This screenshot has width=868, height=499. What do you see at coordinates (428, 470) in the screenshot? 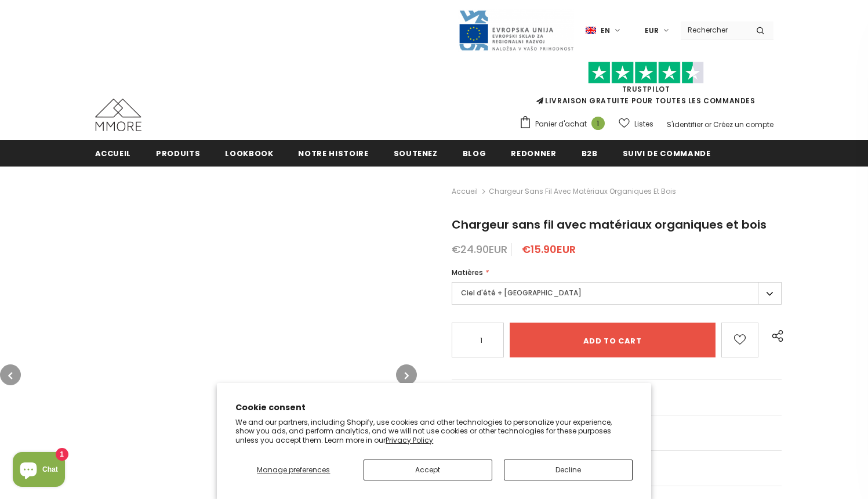
I see `button: Accept` at bounding box center [428, 470].